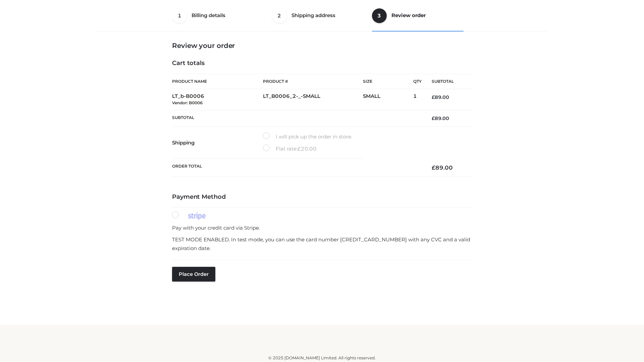 The height and width of the screenshot is (362, 644). I want to click on th: Size, so click(387, 82).